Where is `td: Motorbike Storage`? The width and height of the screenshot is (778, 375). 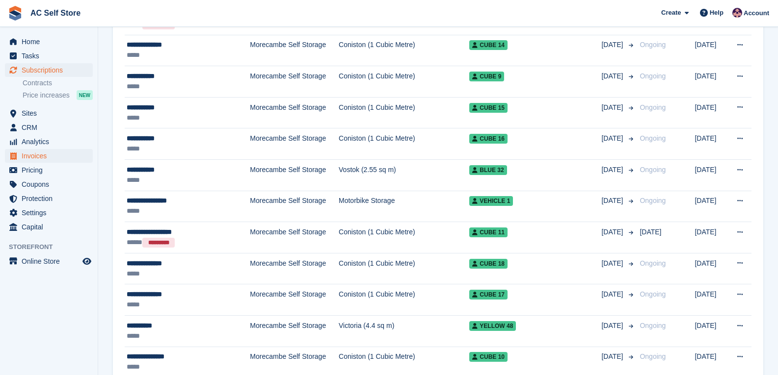
td: Motorbike Storage is located at coordinates (404, 207).